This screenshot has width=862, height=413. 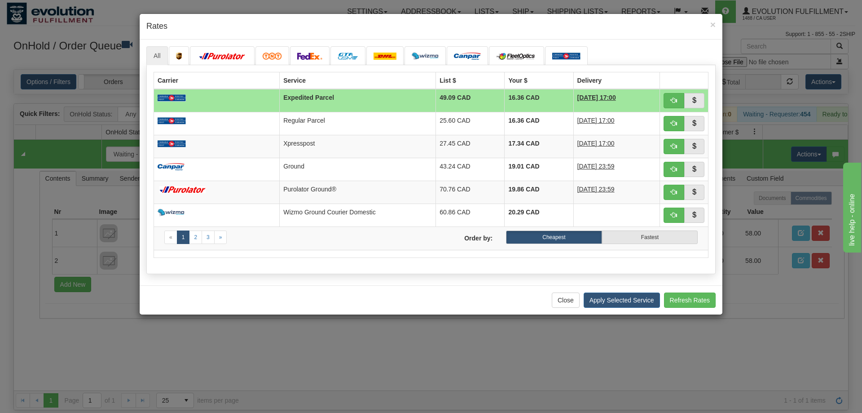 I want to click on button: Apply Selected Service, so click(x=622, y=300).